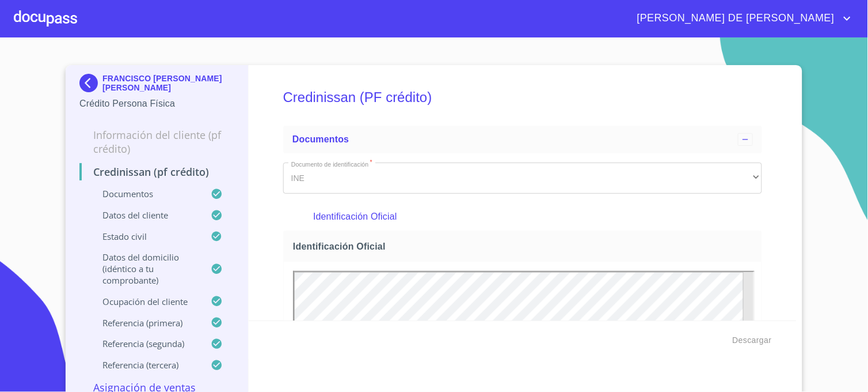  Describe the element at coordinates (523, 140) in the screenshot. I see `div: Documentos` at that location.